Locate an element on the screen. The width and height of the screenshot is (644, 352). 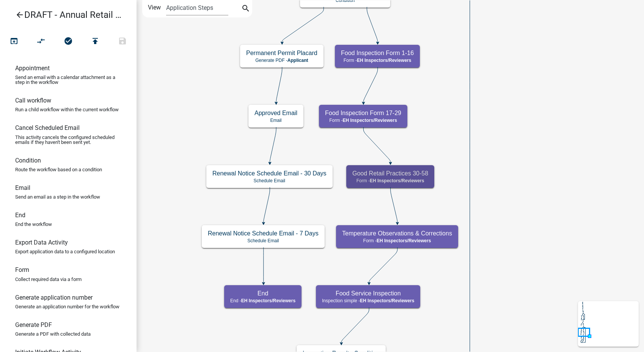
p: Generate PDF - is located at coordinates (282, 60).